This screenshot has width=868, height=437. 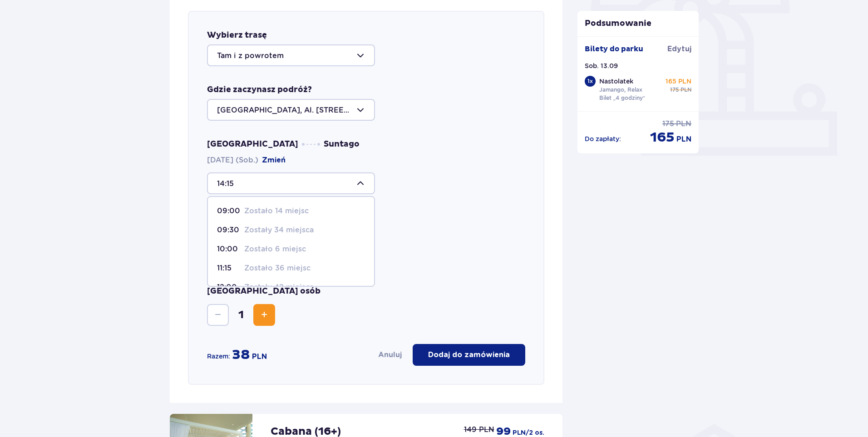 I want to click on a: Edytuj, so click(x=679, y=49).